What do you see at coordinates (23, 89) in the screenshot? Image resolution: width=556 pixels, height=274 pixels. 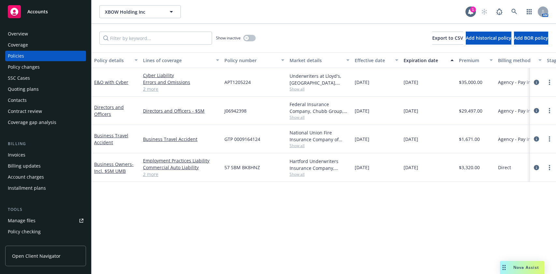 I see `div: Quoting plans` at bounding box center [23, 89].